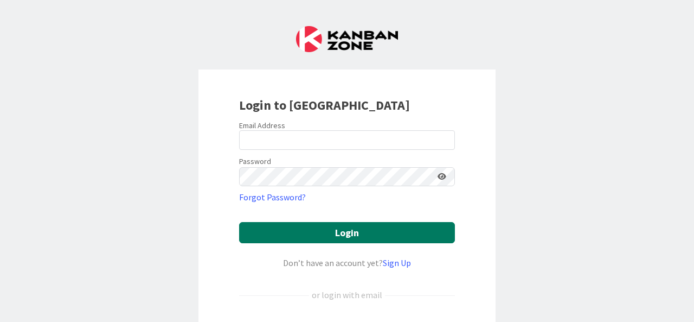 The height and width of the screenshot is (322, 694). I want to click on a: Sign Up, so click(397, 262).